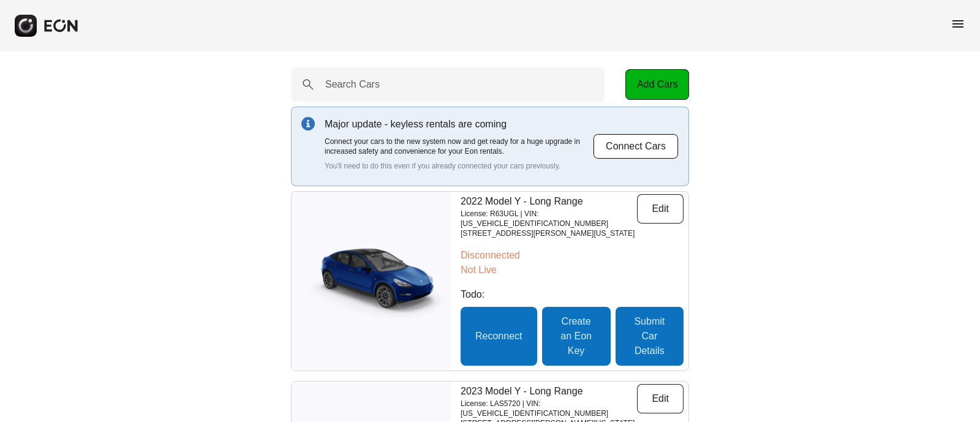  I want to click on button: Connect Cars, so click(636, 146).